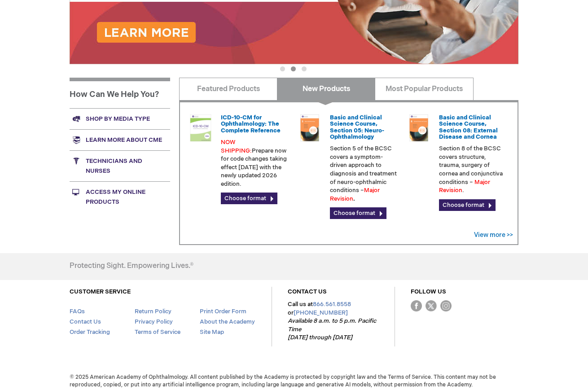  I want to click on img: Twitter, so click(431, 306).